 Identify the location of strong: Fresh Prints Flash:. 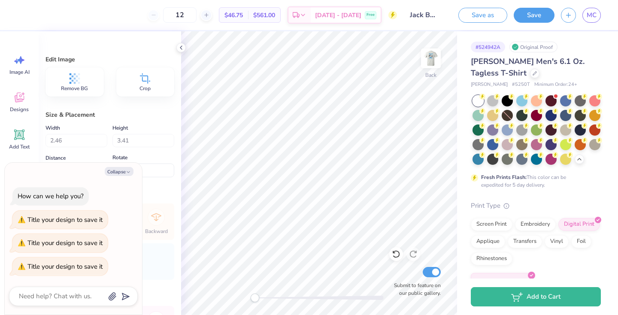
(504, 177).